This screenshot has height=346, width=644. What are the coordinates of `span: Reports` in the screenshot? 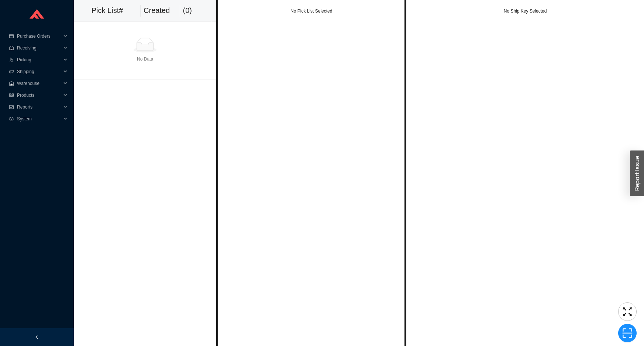 It's located at (39, 107).